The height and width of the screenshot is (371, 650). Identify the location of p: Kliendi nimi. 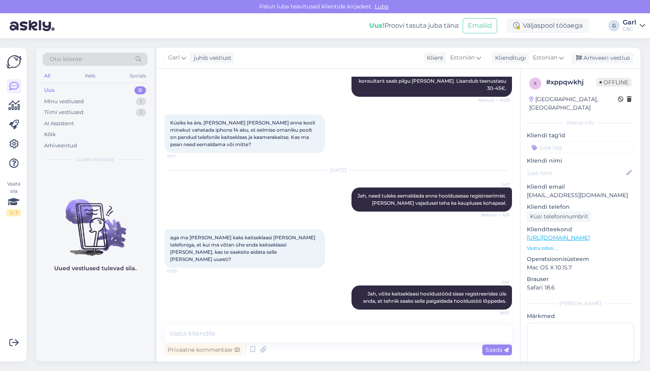
(580, 160).